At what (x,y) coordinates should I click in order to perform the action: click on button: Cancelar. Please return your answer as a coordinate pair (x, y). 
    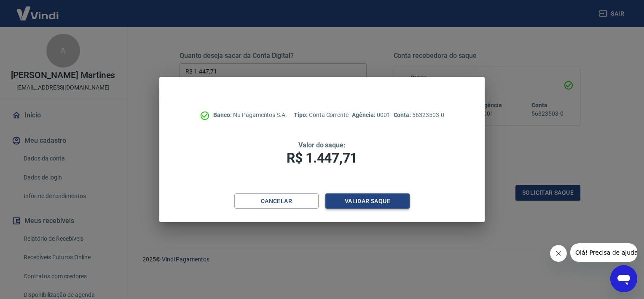
    Looking at the image, I should click on (276, 201).